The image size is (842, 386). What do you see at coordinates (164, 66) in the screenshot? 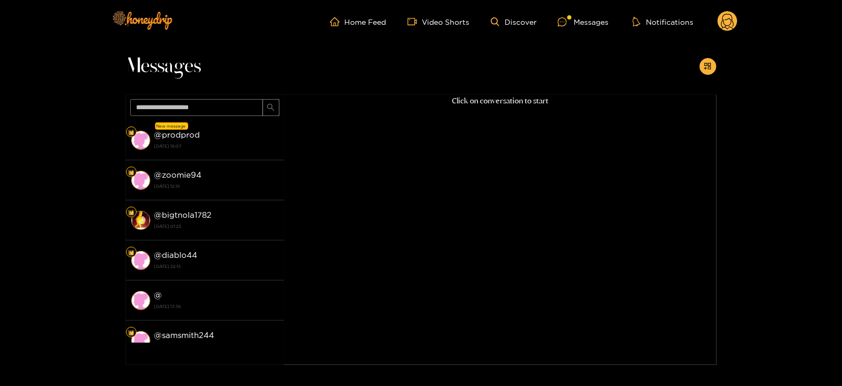
I see `span: Messages` at bounding box center [164, 66].